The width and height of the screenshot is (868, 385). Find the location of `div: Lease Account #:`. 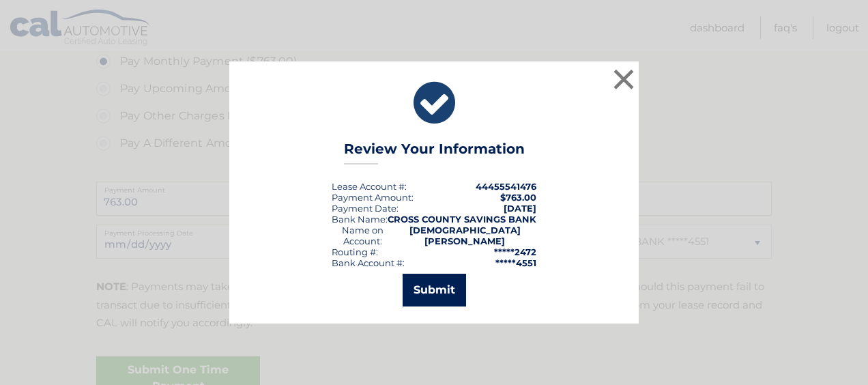

div: Lease Account #: is located at coordinates (369, 187).